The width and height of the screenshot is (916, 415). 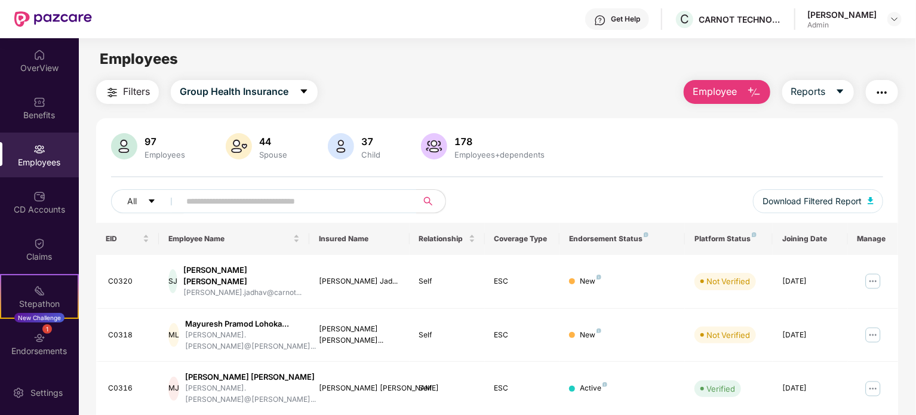 I want to click on th: Insured Name, so click(x=360, y=239).